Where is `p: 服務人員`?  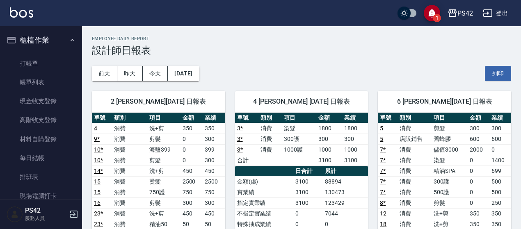 p: 服務人員 is located at coordinates (46, 219).